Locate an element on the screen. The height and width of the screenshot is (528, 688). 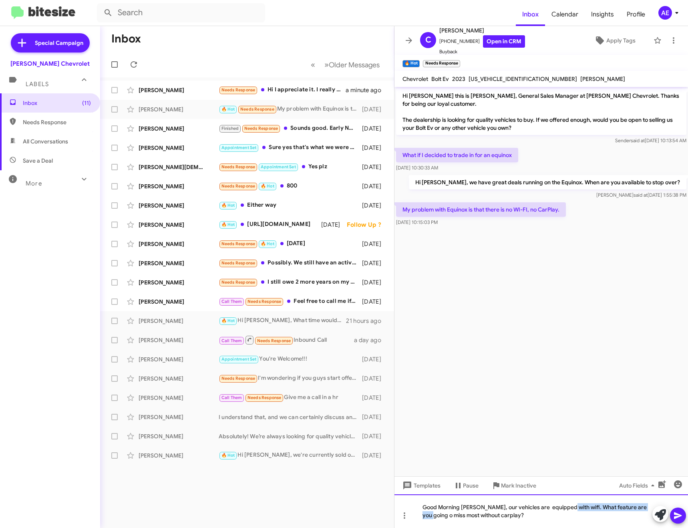
div: Hi I appreciate it. I really liked the Silverado, but I was given a really low offer on my Jeep. ... is located at coordinates (282, 90).